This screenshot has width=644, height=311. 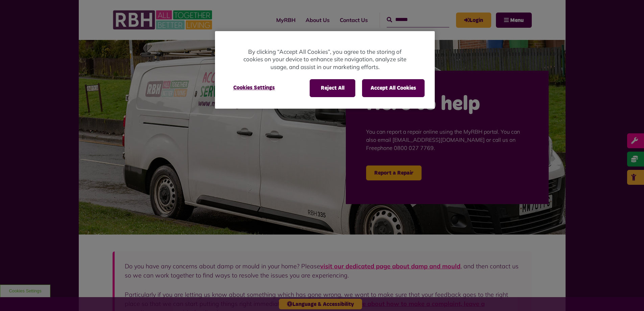 What do you see at coordinates (254, 87) in the screenshot?
I see `button: Cookies Settings` at bounding box center [254, 87].